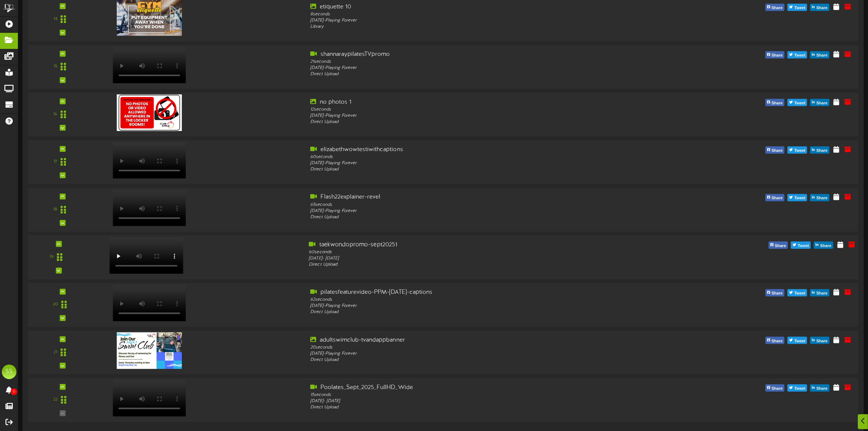 The width and height of the screenshot is (868, 431). What do you see at coordinates (477, 27) in the screenshot?
I see `div: Library` at bounding box center [477, 27].